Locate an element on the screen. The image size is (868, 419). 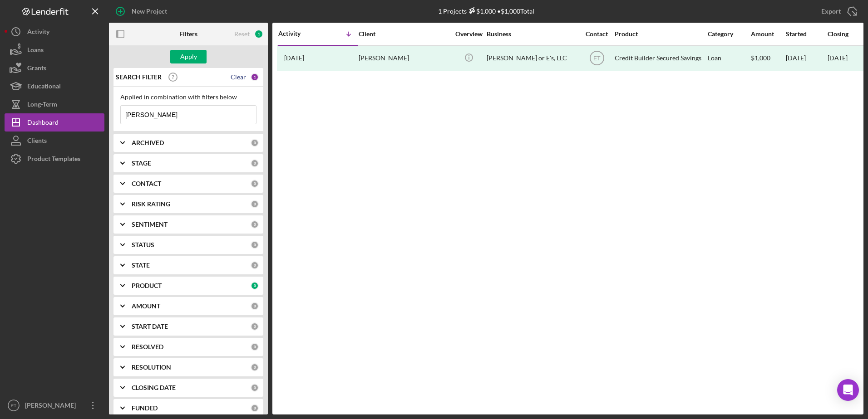
button: Clients is located at coordinates (54, 141).